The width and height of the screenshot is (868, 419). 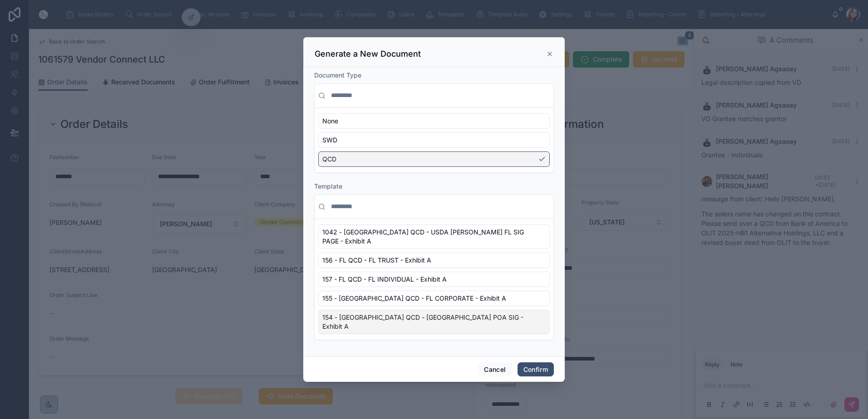 What do you see at coordinates (495, 370) in the screenshot?
I see `button: Cancel` at bounding box center [495, 370].